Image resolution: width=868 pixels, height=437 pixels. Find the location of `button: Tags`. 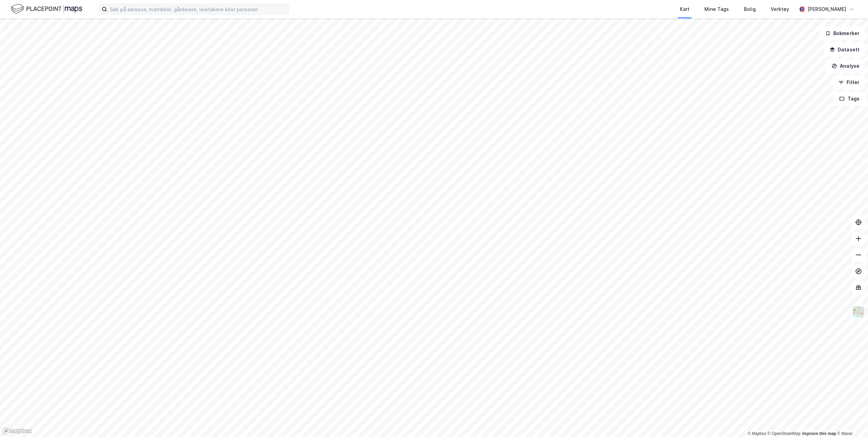

button: Tags is located at coordinates (850, 99).